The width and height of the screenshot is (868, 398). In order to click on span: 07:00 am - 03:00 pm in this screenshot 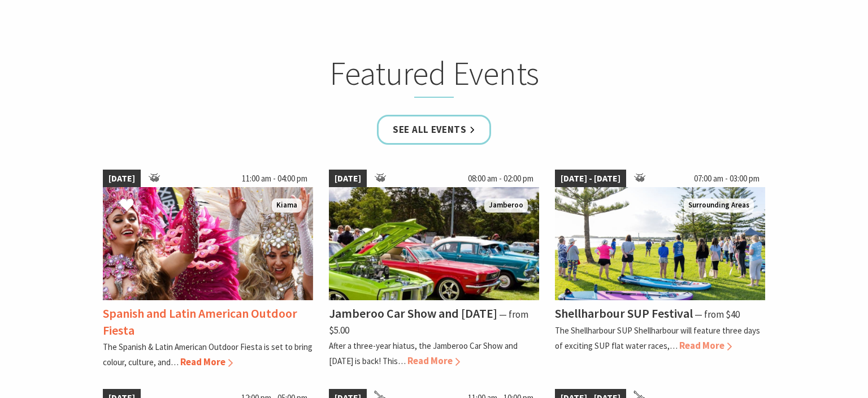, I will do `click(727, 178)`.